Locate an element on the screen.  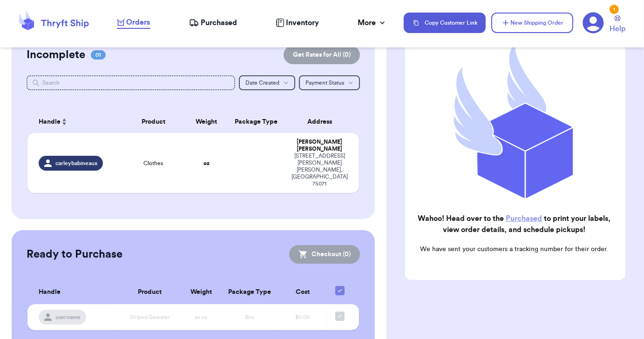
button: Payment Status is located at coordinates (329, 83).